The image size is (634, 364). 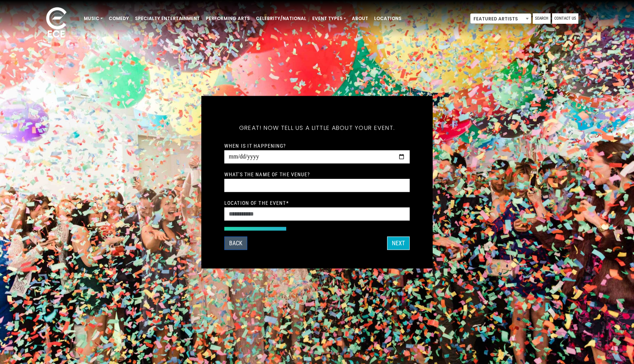 I want to click on a: Event Types, so click(x=329, y=18).